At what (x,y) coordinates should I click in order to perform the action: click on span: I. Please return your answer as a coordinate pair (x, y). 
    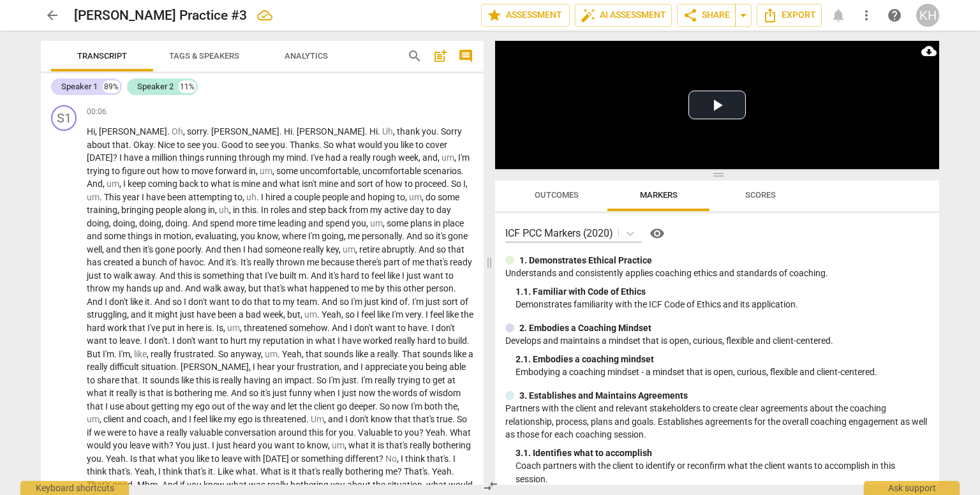
    Looking at the image, I should click on (125, 184).